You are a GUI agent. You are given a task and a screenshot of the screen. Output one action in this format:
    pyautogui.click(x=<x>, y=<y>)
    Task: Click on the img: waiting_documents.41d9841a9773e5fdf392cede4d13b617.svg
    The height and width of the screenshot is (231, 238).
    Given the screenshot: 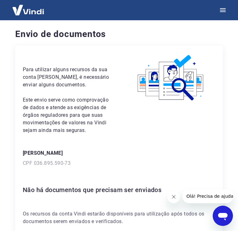 What is the action you would take?
    pyautogui.click(x=171, y=78)
    